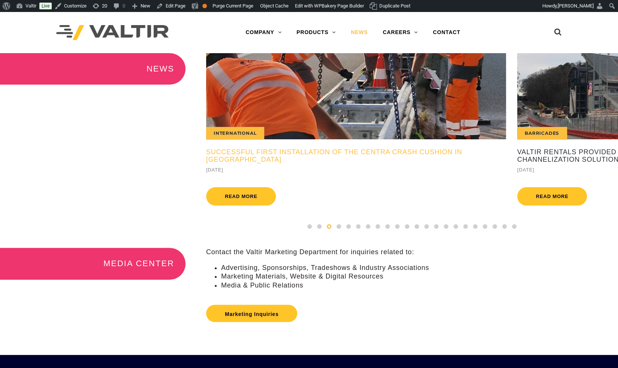 Image resolution: width=618 pixels, height=368 pixels. I want to click on a: CONTACT, so click(446, 33).